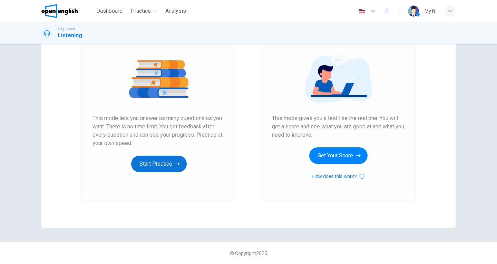  I want to click on img: OpenEnglish logo, so click(59, 11).